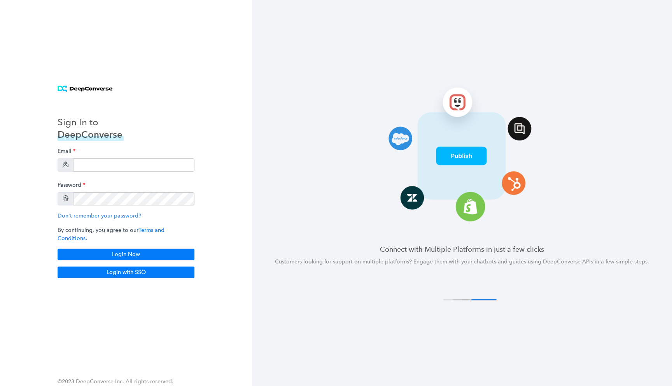  What do you see at coordinates (483, 299) in the screenshot?
I see `button: 4` at bounding box center [483, 299].